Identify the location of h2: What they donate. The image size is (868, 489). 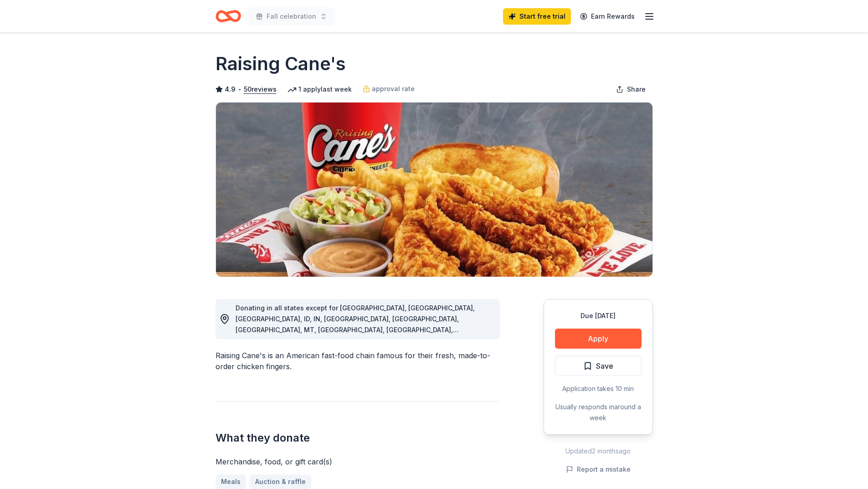
(358, 438).